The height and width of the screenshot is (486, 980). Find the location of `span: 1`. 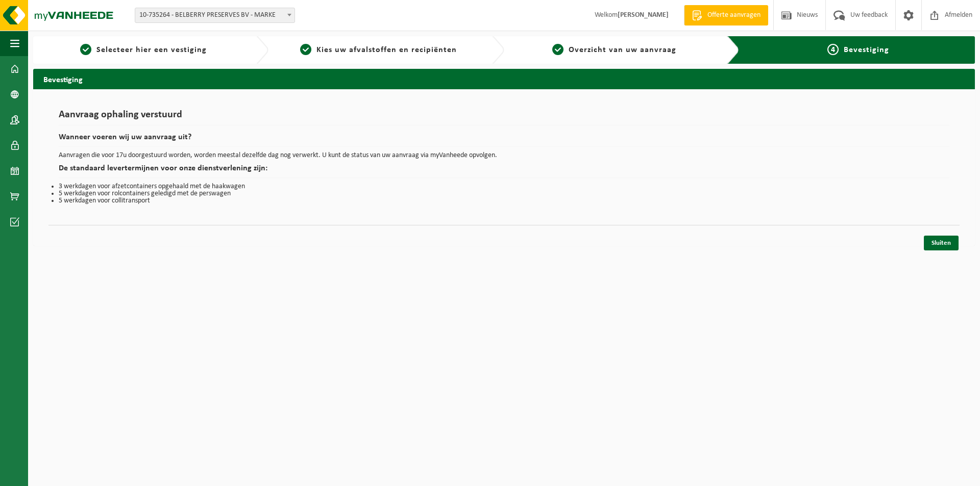

span: 1 is located at coordinates (86, 50).